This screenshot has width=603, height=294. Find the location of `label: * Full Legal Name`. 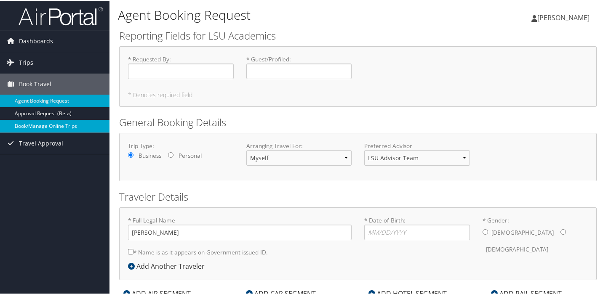

label: * Full Legal Name is located at coordinates (240, 227).